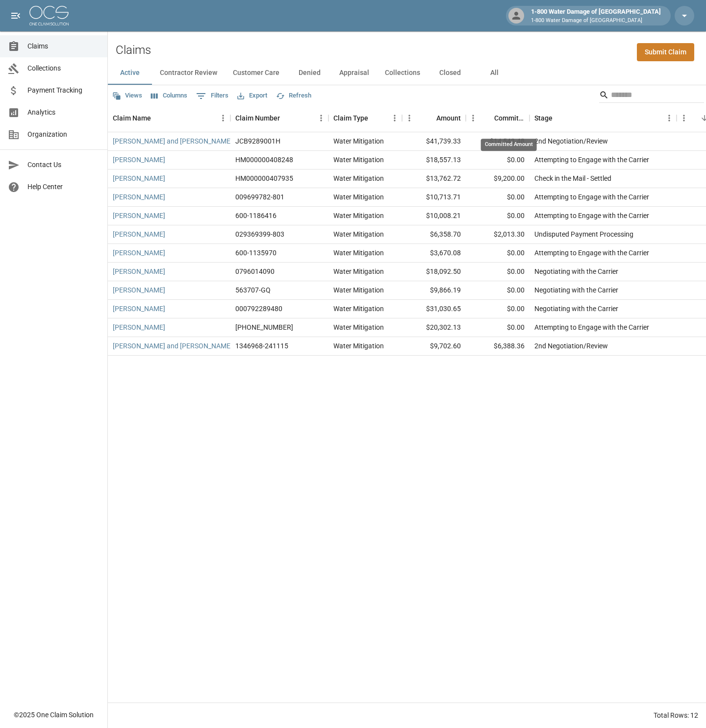  I want to click on div: 0796014090, so click(255, 272).